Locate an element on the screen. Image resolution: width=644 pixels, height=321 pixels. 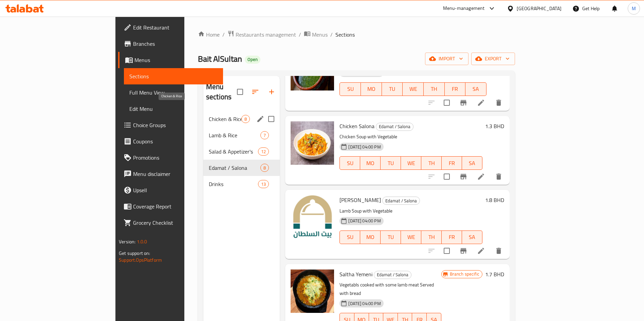
nav: Menu sections is located at coordinates (241, 151).